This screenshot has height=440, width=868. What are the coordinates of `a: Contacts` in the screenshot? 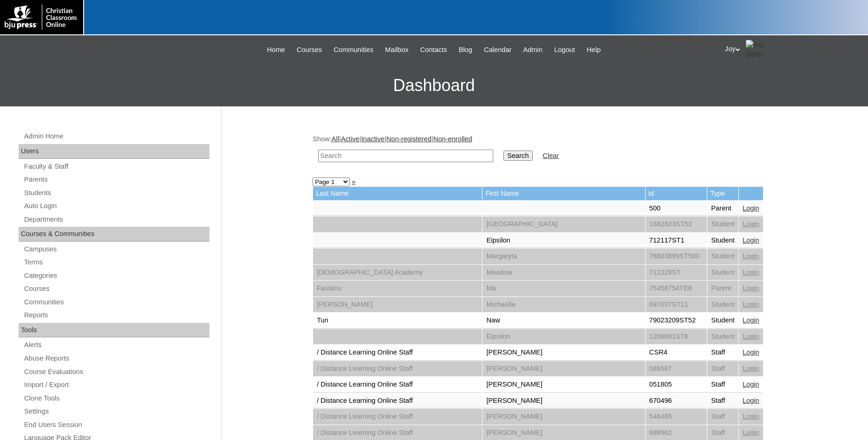 It's located at (434, 49).